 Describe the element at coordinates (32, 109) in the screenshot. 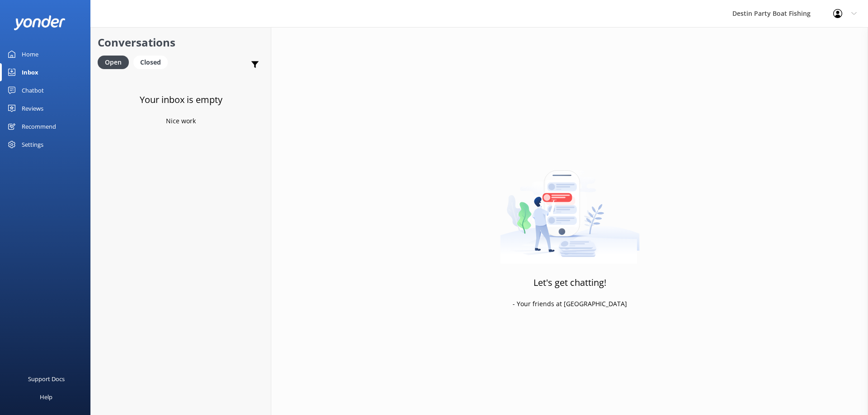

I see `div: Reviews` at that location.